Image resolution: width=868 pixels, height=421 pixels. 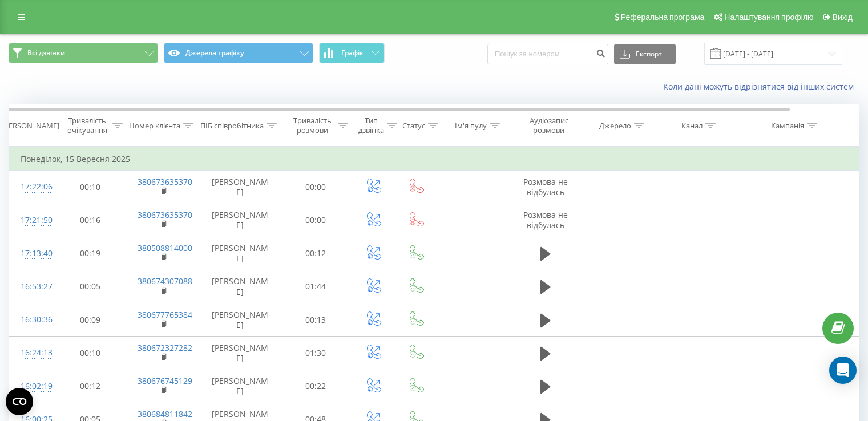 What do you see at coordinates (165, 314) in the screenshot?
I see `a: 380677765384` at bounding box center [165, 314].